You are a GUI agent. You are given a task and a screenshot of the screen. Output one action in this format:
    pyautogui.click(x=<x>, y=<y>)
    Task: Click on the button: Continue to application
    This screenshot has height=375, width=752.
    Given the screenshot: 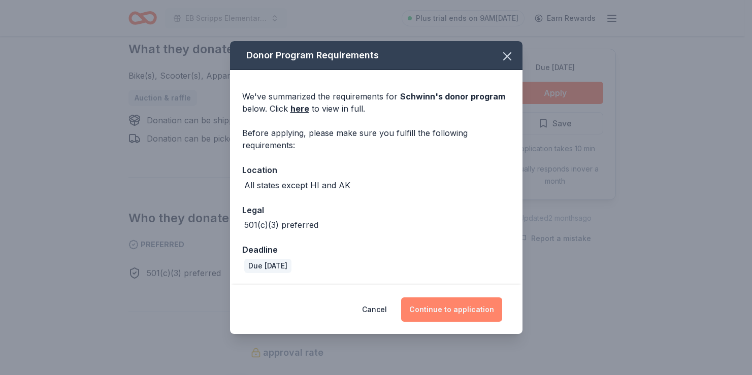 What is the action you would take?
    pyautogui.click(x=451, y=310)
    